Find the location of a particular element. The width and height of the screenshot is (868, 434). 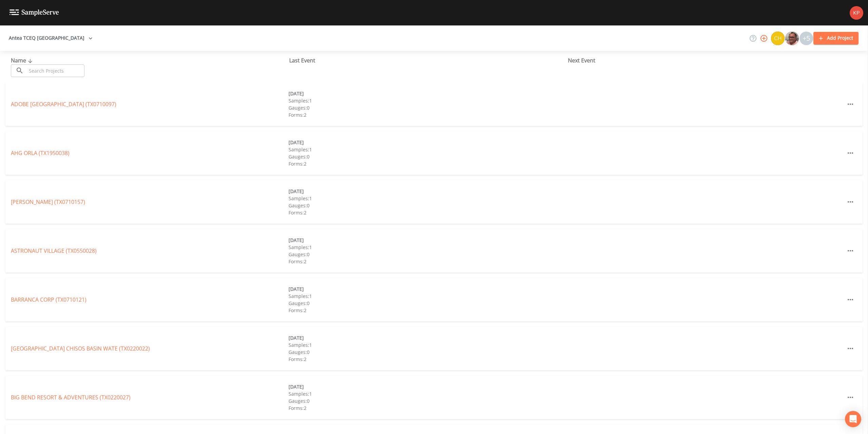

img: c74b8b8b1c7a9d34f67c5e0ca157ed15 is located at coordinates (778, 38).